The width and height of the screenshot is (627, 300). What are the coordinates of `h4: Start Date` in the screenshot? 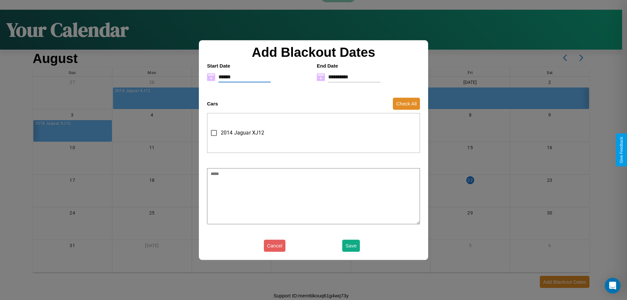 It's located at (259, 66).